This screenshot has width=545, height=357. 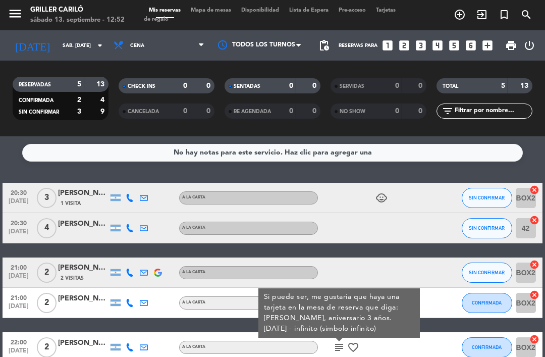 I want to click on span: CANCELADA, so click(x=143, y=111).